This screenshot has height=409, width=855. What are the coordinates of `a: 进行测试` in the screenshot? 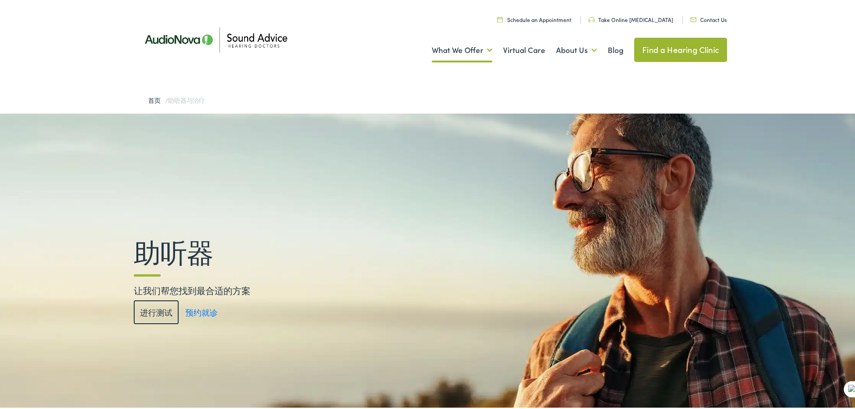 It's located at (156, 310).